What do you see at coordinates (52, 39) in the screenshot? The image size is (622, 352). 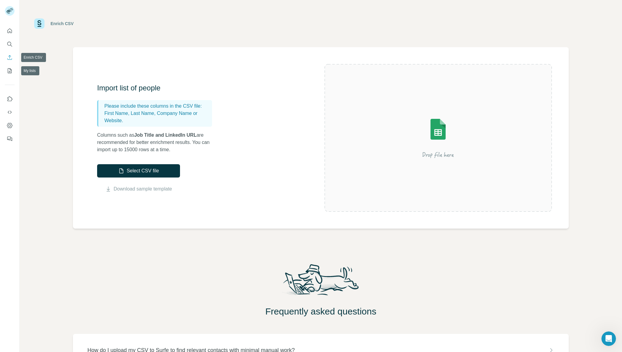 I see `div: Hello ☀️ ​ Need help with Sales or Support? We've got you covered!` at bounding box center [52, 39].